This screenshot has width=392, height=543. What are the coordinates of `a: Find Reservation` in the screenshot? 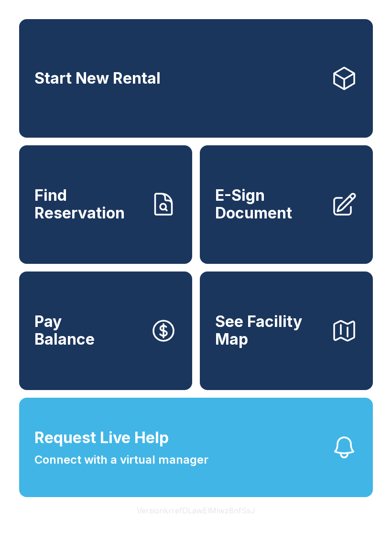 It's located at (106, 204).